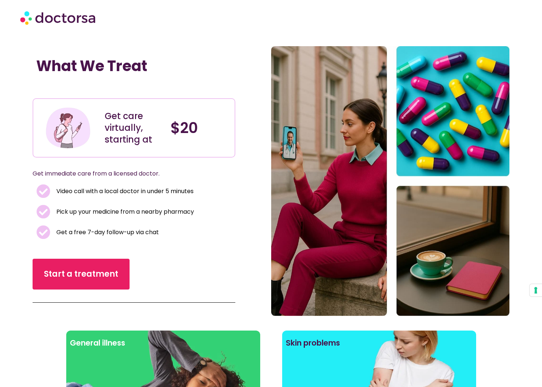 The image size is (542, 387). Describe the element at coordinates (379, 343) in the screenshot. I see `h2: Skin problems` at that location.